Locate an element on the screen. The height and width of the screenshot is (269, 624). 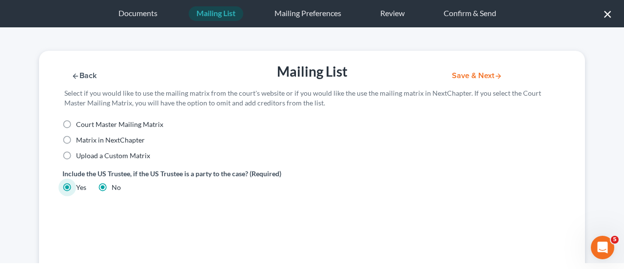
div: Mailing Preferences is located at coordinates (308, 14).